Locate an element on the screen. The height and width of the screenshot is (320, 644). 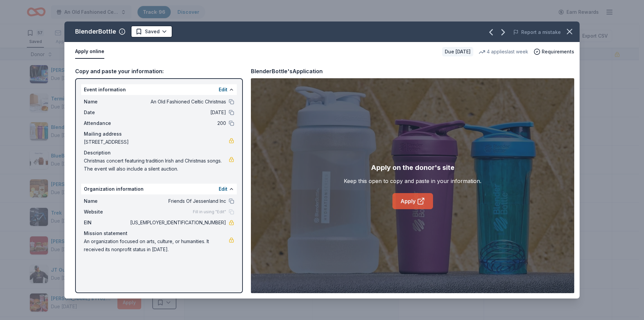
button: Report a mistake is located at coordinates (537, 32).